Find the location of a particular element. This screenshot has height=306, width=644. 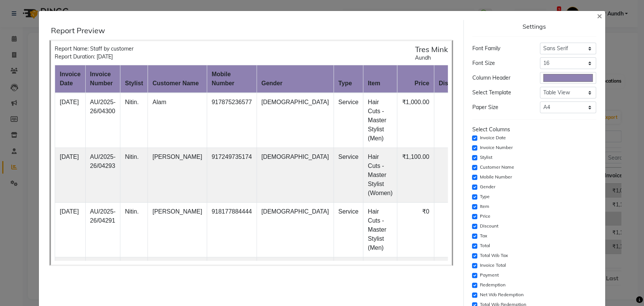

td: AU/2025-26/04293 is located at coordinates (102, 175).